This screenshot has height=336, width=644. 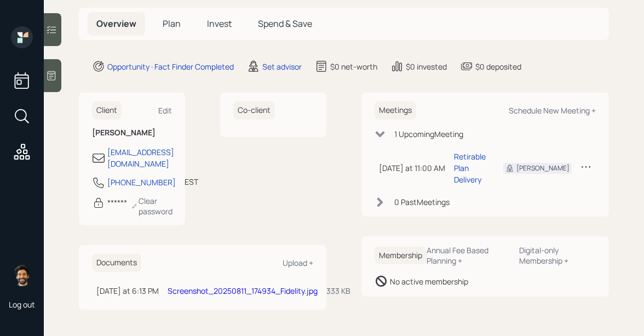 What do you see at coordinates (470, 168) in the screenshot?
I see `div: Retirable Plan Delivery` at bounding box center [470, 168].